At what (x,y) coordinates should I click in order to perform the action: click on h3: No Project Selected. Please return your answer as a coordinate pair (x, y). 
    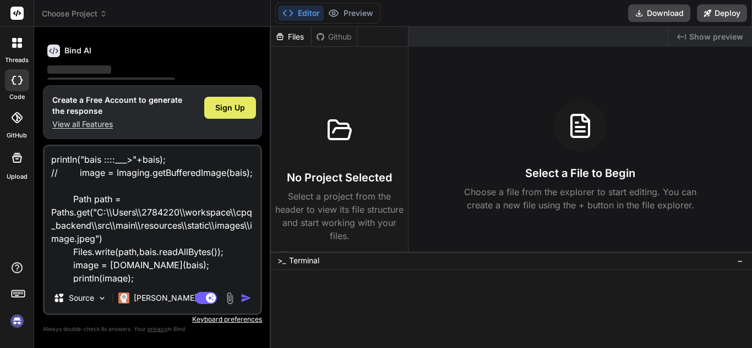
    Looking at the image, I should click on (339, 178).